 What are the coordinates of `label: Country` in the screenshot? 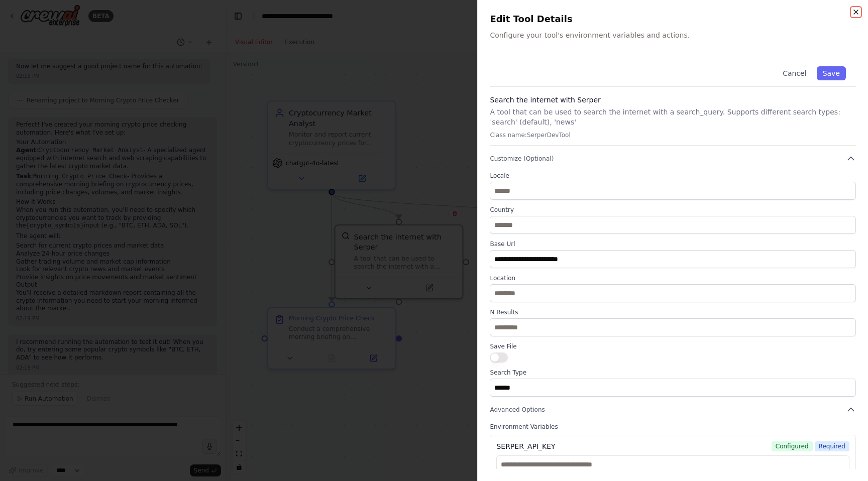 It's located at (673, 210).